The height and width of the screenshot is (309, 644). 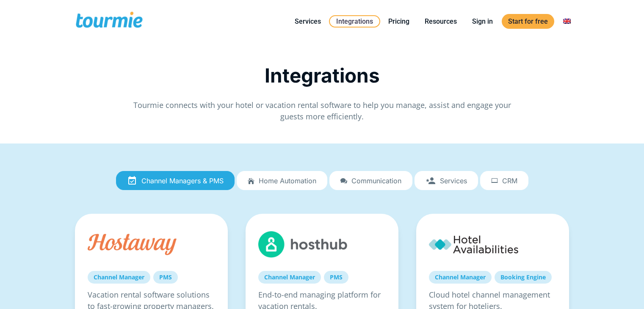 What do you see at coordinates (399, 21) in the screenshot?
I see `a: Pricing` at bounding box center [399, 21].